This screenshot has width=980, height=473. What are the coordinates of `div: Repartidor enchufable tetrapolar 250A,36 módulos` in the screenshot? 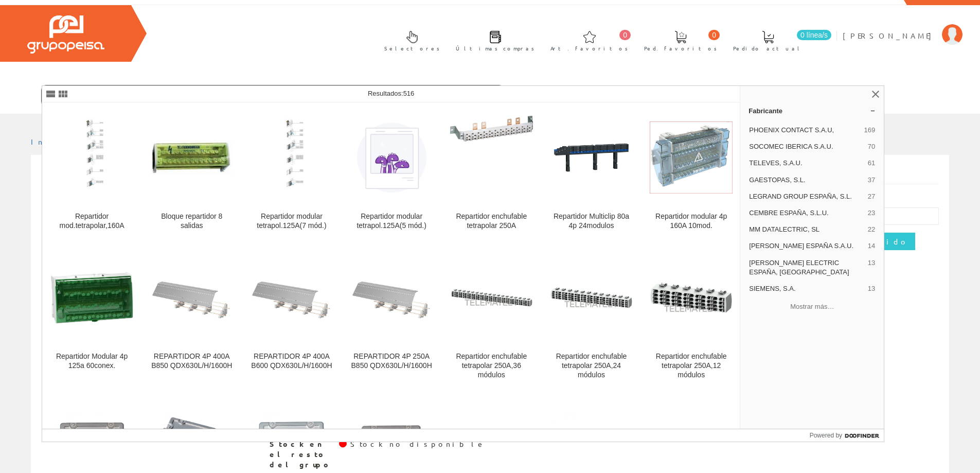 It's located at (491, 365).